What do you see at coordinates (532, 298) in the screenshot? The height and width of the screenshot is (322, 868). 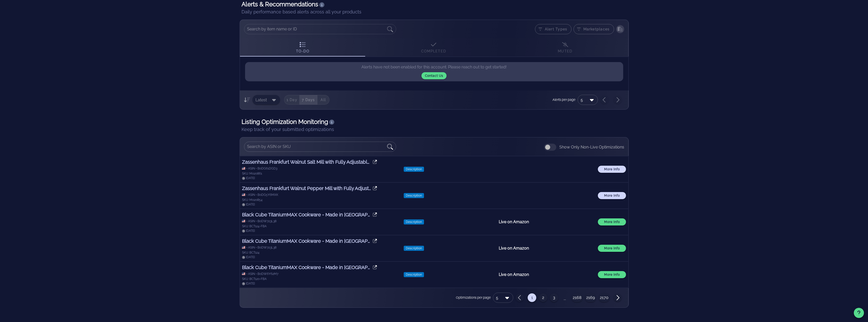 I see `button: Current Page, Page 1` at bounding box center [532, 298].